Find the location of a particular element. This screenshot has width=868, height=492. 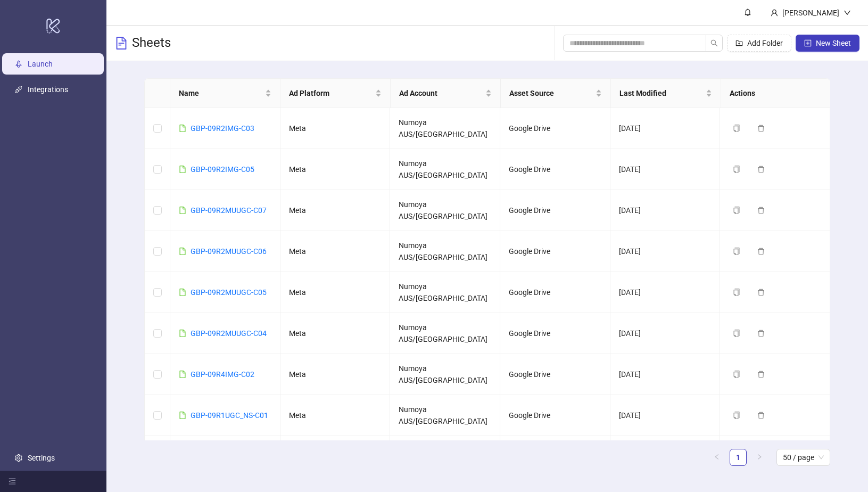

span: Asset Source is located at coordinates (551, 93).